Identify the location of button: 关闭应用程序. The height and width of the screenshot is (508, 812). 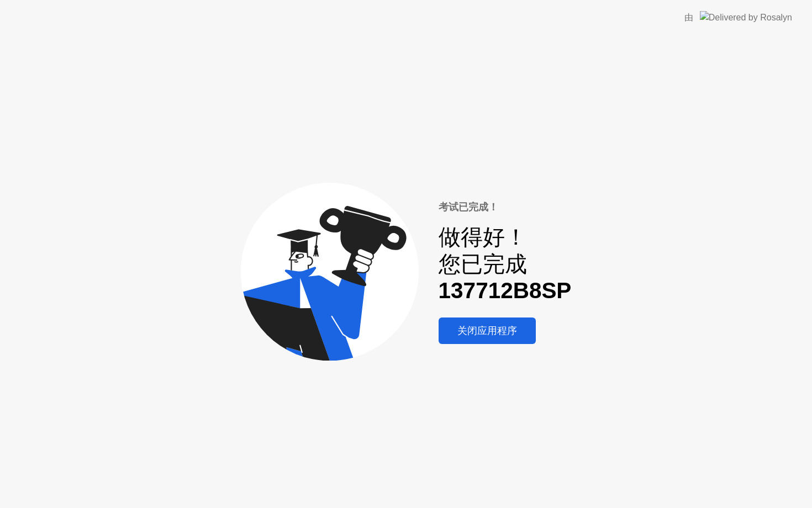
(487, 331).